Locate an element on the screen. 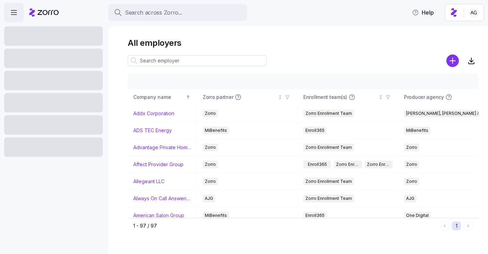  svg: add icon is located at coordinates (452, 61).